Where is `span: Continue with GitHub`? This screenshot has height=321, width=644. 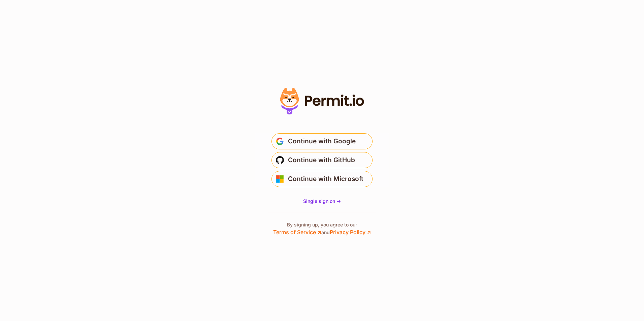
span: Continue with GitHub is located at coordinates (321, 160).